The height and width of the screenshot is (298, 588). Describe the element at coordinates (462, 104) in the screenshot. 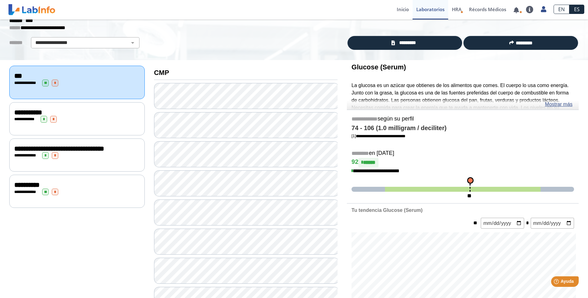

I see `p: La glucosa es un azúcar que obtienes de los alimentos que comes. El cuerpo lo usa como energía. J...` at that location.